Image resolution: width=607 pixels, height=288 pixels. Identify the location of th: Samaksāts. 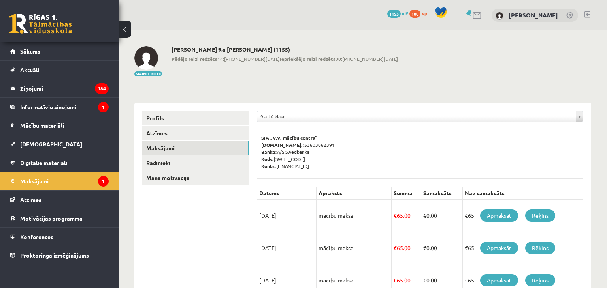
(442, 194).